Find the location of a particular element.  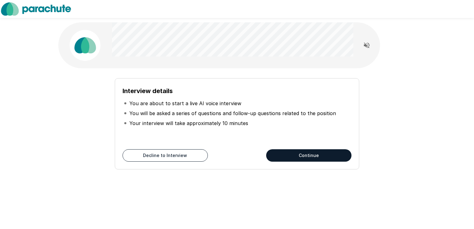

button: Continue is located at coordinates (309, 155).